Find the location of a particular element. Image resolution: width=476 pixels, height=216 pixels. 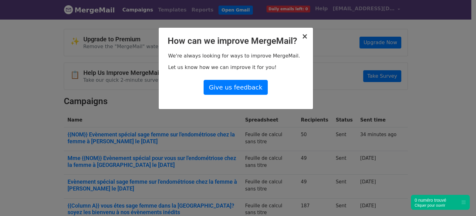

p: Let us know how we can improve it for you! is located at coordinates (236, 67).